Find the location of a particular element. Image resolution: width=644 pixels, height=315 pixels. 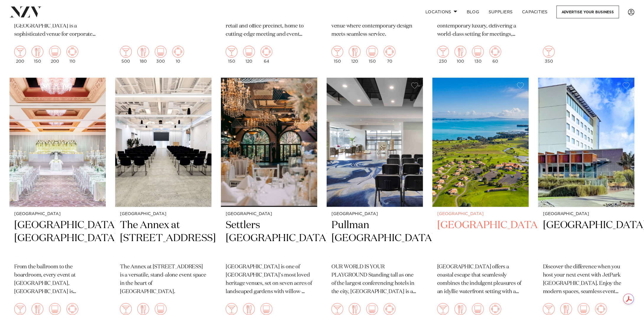

div: 230 is located at coordinates (443, 55).